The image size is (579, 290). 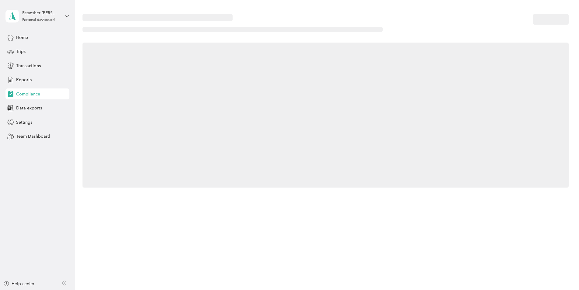 What do you see at coordinates (28, 94) in the screenshot?
I see `span: Compliance` at bounding box center [28, 94].